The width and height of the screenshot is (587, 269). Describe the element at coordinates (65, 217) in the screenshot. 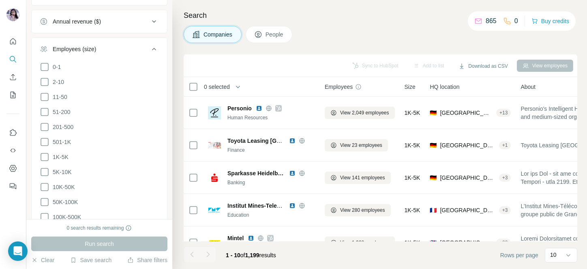

I see `span: 100K-500K` at that location.